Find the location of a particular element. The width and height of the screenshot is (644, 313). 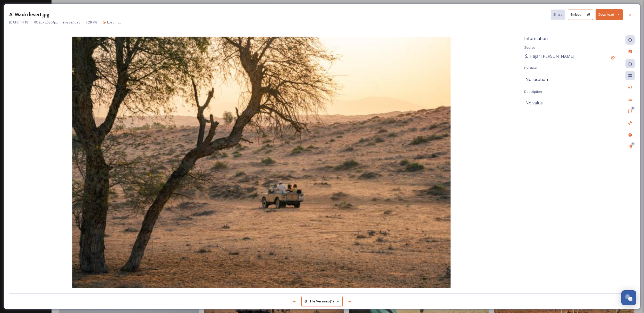

span: 7.29 MB is located at coordinates (92, 22).